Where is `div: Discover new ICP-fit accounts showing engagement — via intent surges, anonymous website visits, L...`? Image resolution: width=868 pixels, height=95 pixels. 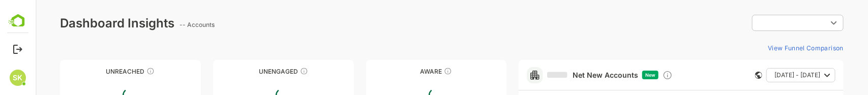
div: Discover new ICP-fit accounts showing engagement — via intent surges, anonymous website visits, L... is located at coordinates (632, 75).